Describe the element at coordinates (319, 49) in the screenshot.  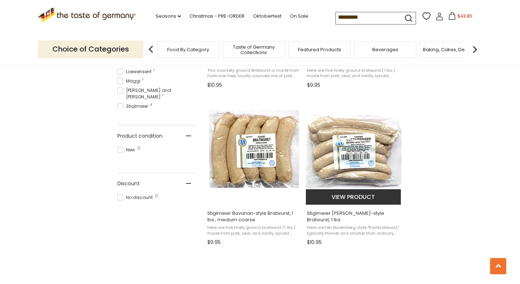
I see `a: Featured Products` at that location.